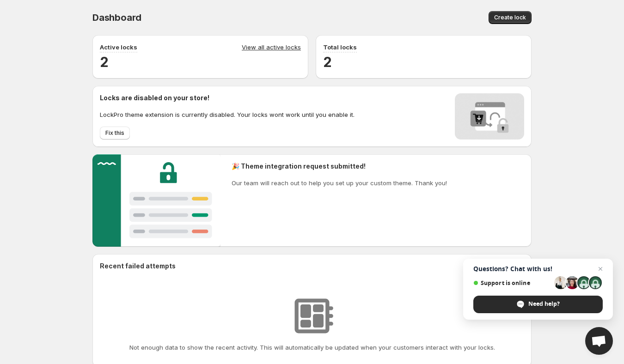 Image resolution: width=624 pixels, height=364 pixels. I want to click on p: Total locks, so click(340, 47).